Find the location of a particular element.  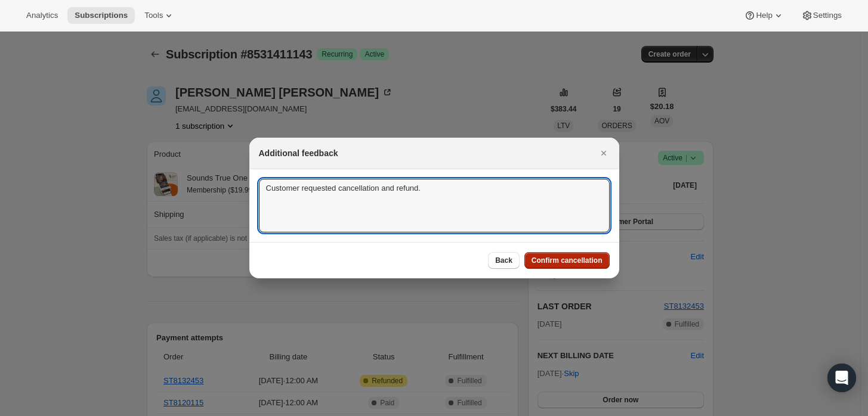

button: Help is located at coordinates (763, 16).